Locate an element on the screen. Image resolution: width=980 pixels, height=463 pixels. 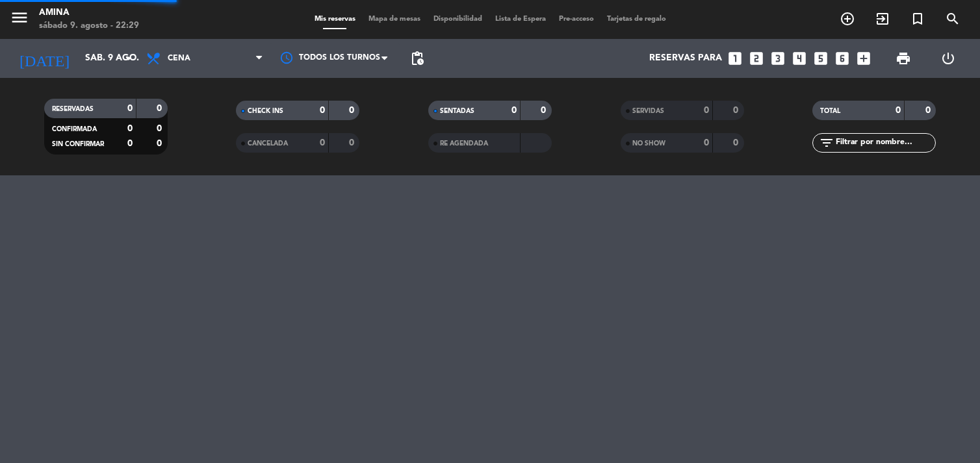
span: Reserva especial is located at coordinates (918, 19).